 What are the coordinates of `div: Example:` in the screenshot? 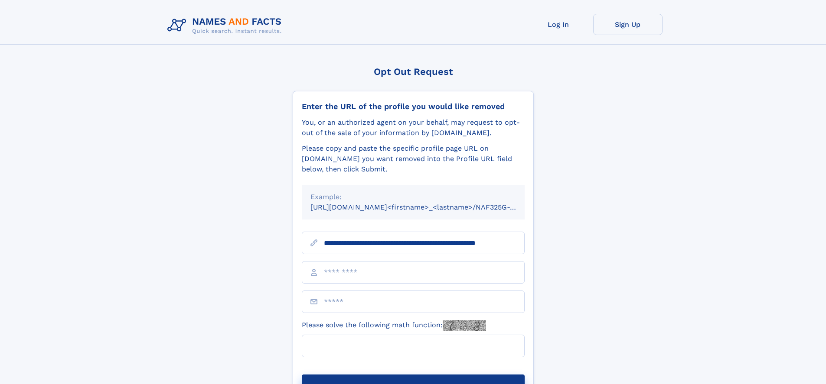 It's located at (413, 197).